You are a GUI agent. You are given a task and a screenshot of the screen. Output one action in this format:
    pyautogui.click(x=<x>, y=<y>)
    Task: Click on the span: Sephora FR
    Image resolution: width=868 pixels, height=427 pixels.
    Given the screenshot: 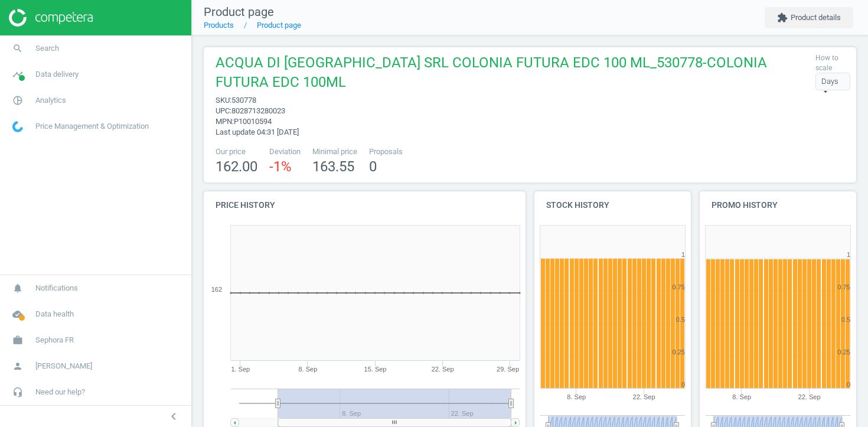 What is the action you would take?
    pyautogui.click(x=55, y=340)
    